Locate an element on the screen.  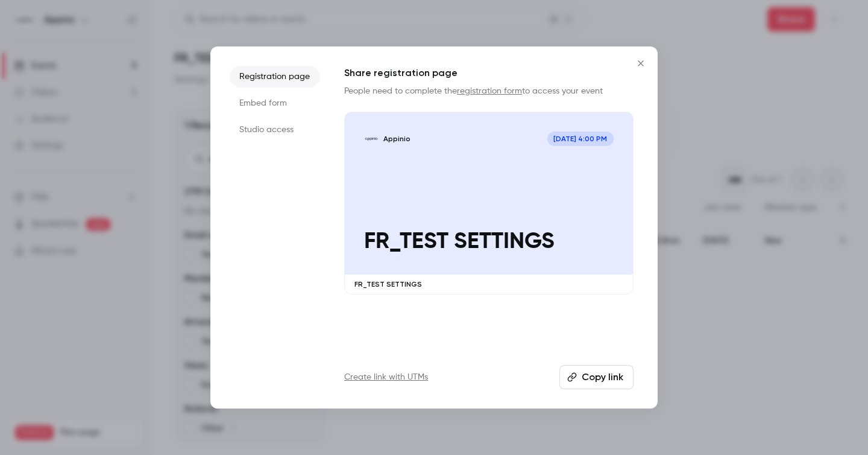
p: People need to complete the to access your event is located at coordinates (489, 91).